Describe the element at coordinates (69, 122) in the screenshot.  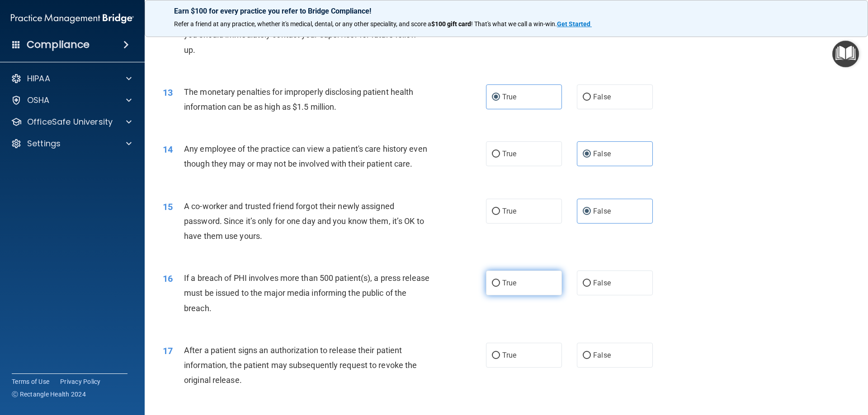
I see `p: OfficeSafe University` at that location.